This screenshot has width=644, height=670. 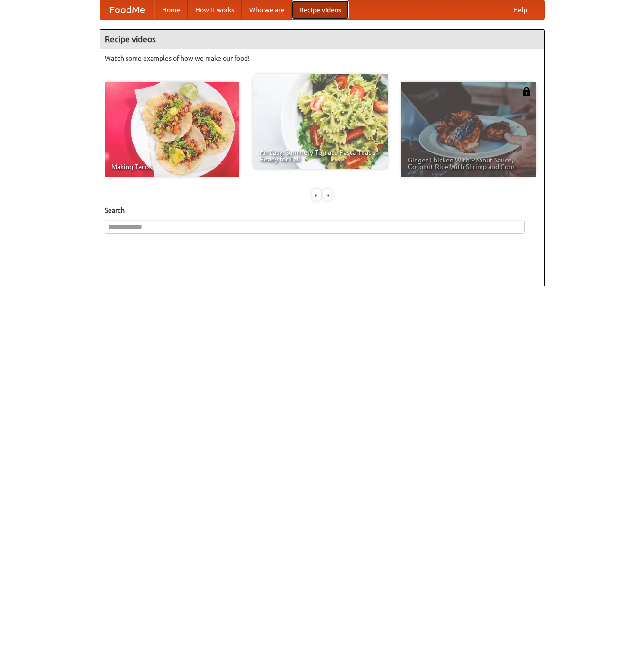 What do you see at coordinates (520, 10) in the screenshot?
I see `a: Help` at bounding box center [520, 10].